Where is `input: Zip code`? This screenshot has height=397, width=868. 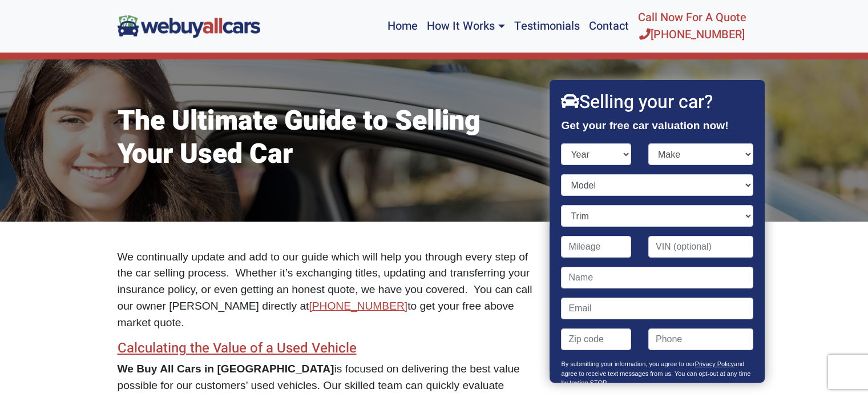 input: Zip code is located at coordinates (597, 339).